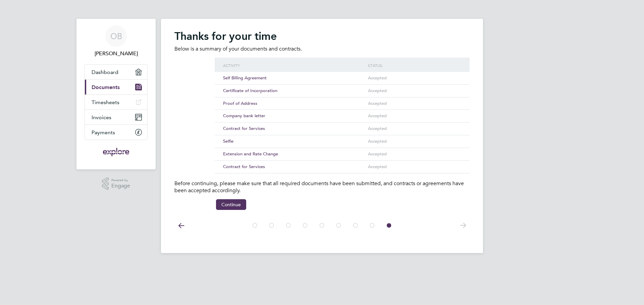 The height and width of the screenshot is (305, 644). Describe the element at coordinates (116, 87) in the screenshot. I see `a: Documents` at that location.